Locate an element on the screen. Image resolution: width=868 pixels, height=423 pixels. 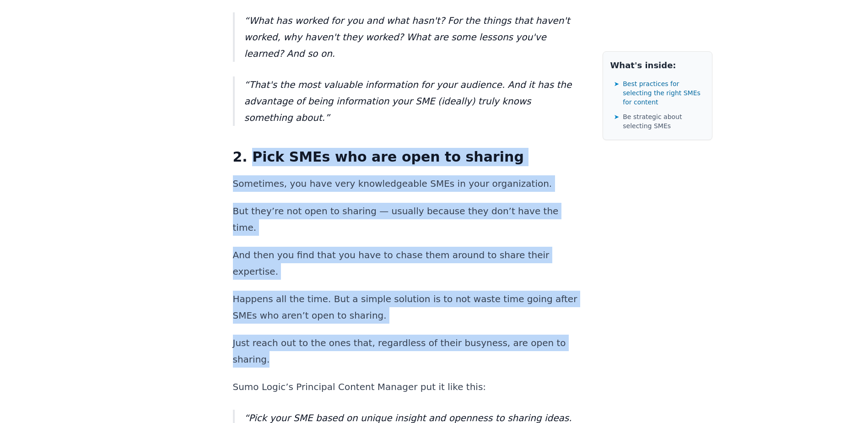
strong: 2. Pick SMEs who are open to sharing is located at coordinates (379, 156).